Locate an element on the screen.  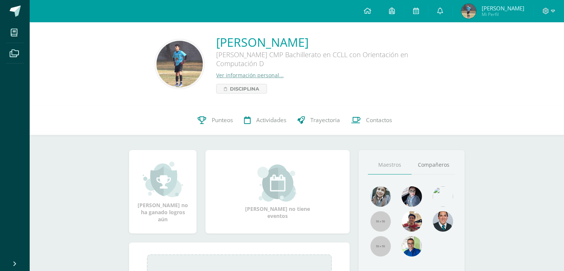
a: Contactos is located at coordinates (372, 120).